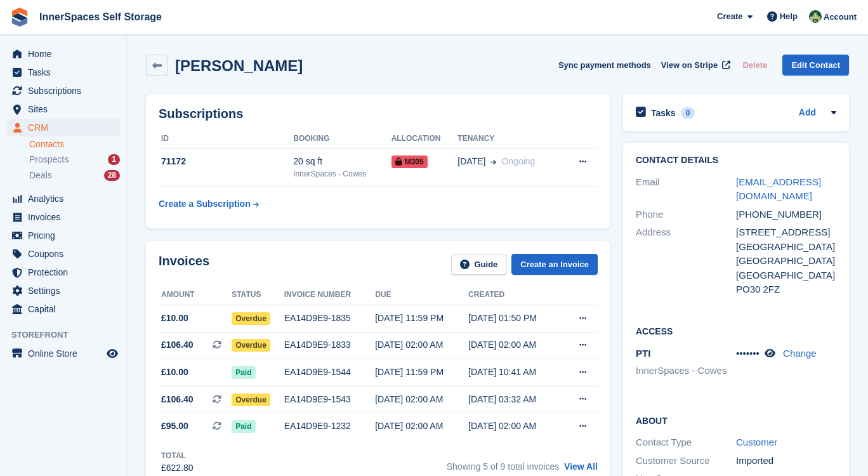 The image size is (868, 476). Describe the element at coordinates (114, 159) in the screenshot. I see `div: 1` at that location.